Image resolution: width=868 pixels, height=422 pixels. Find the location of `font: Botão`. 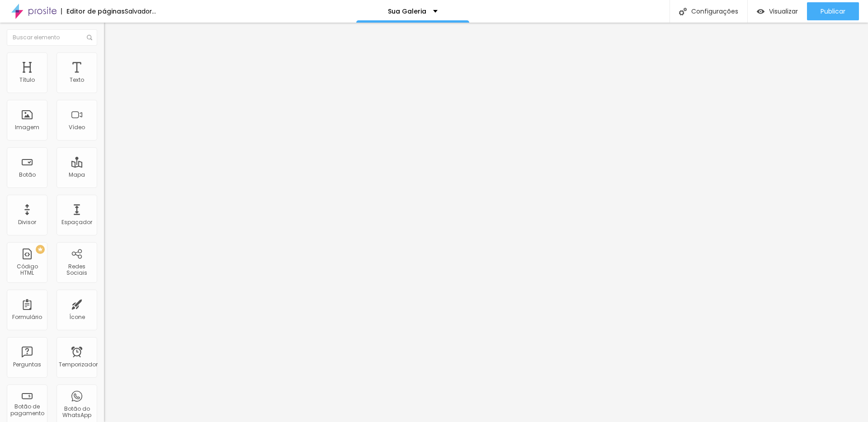

font: Botão is located at coordinates (27, 174).